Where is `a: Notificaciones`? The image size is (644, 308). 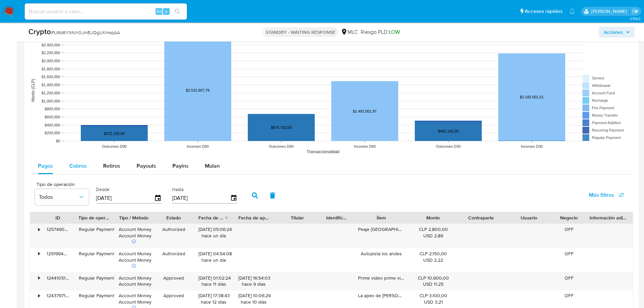 a: Notificaciones is located at coordinates (572, 11).